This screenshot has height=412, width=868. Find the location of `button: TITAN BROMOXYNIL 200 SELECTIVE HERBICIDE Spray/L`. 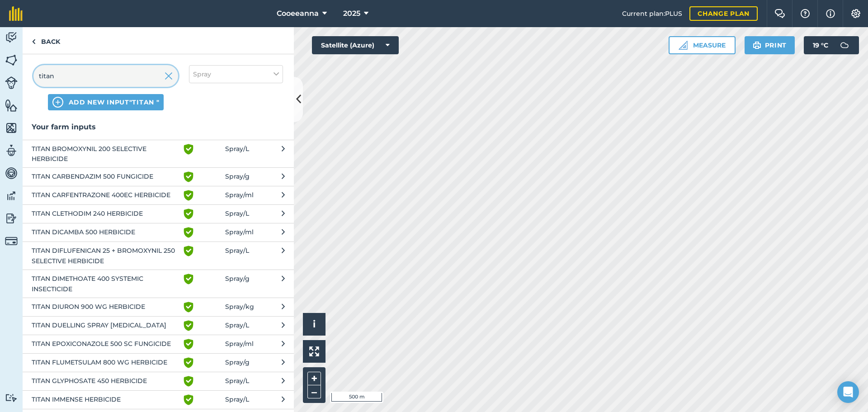

button: TITAN BROMOXYNIL 200 SELECTIVE HERBICIDE Spray/L is located at coordinates (159, 154).